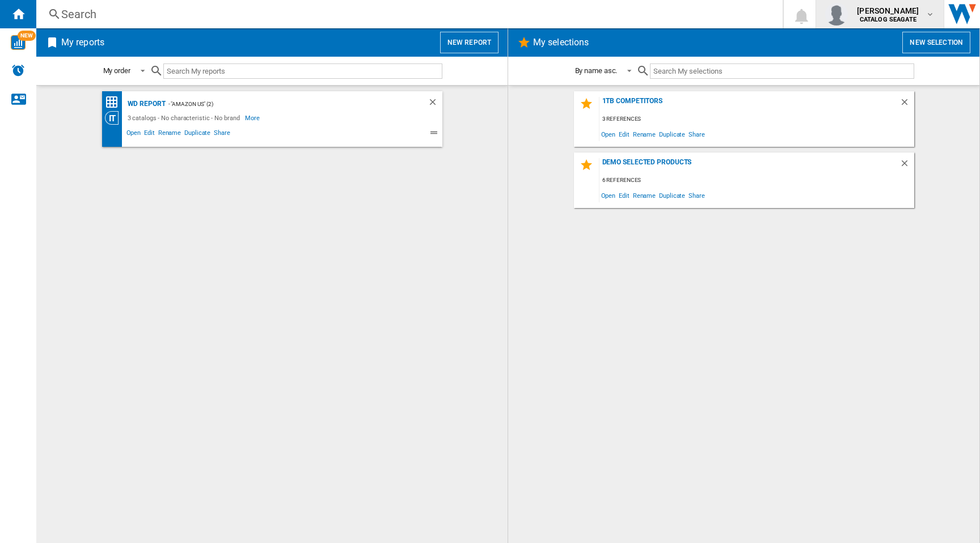 This screenshot has width=980, height=543. Describe the element at coordinates (407, 14) in the screenshot. I see `div: Search` at that location.